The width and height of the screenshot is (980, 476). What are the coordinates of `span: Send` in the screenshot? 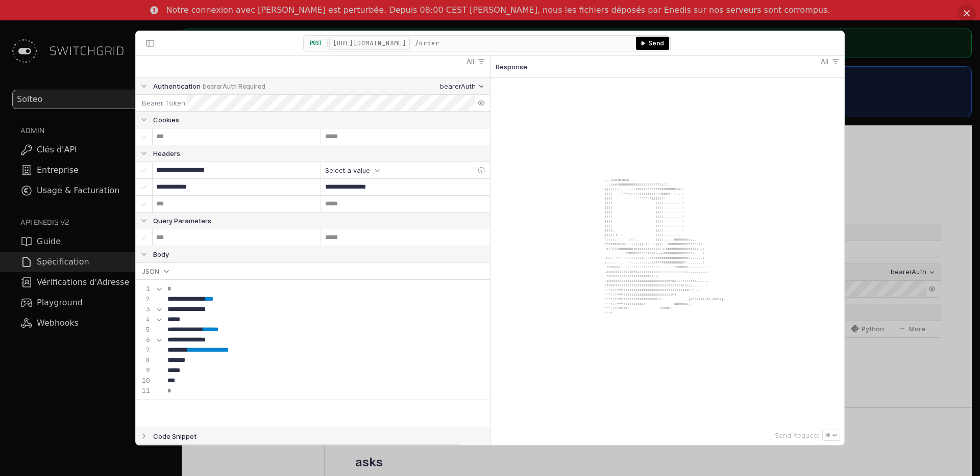 It's located at (656, 43).